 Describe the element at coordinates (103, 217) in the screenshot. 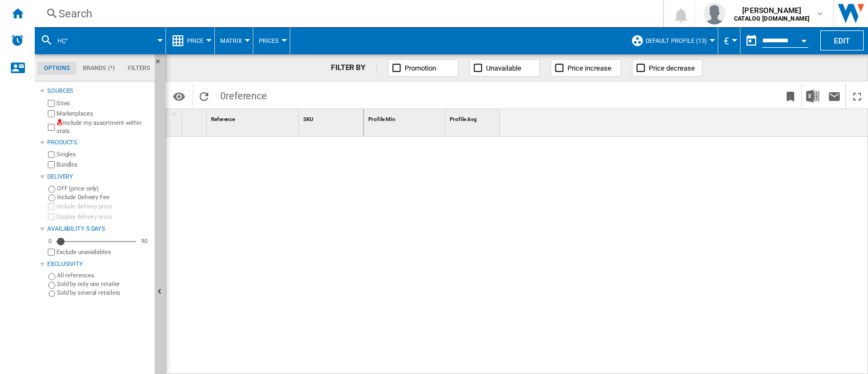

I see `label: Display delivery price` at that location.